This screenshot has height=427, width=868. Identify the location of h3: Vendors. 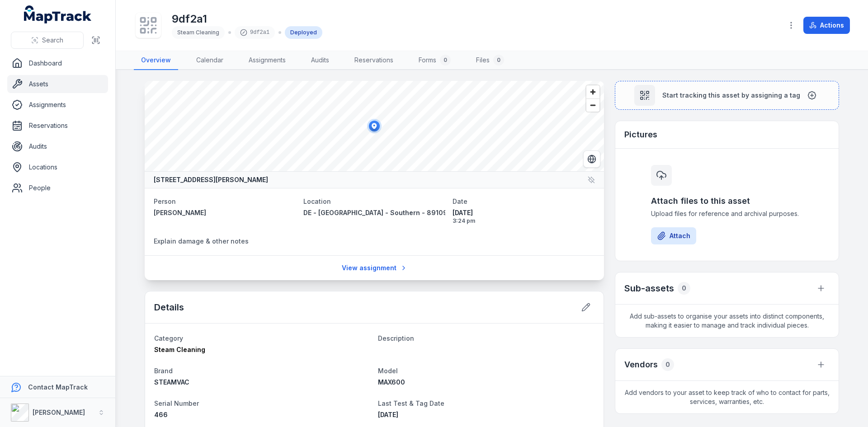
(641, 365).